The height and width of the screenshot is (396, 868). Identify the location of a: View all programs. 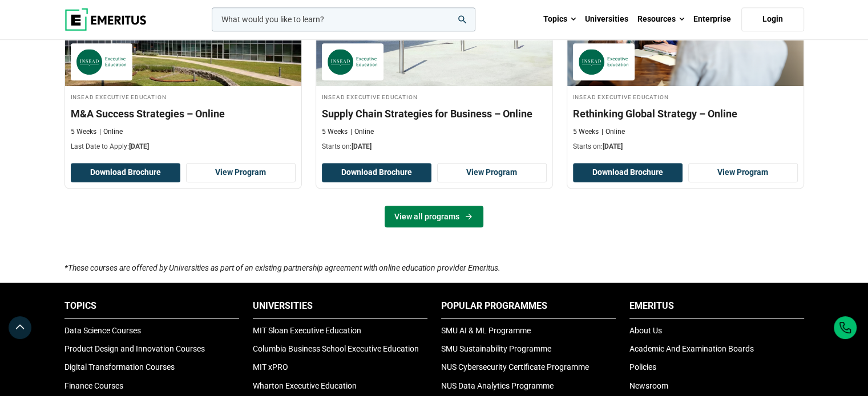
(434, 217).